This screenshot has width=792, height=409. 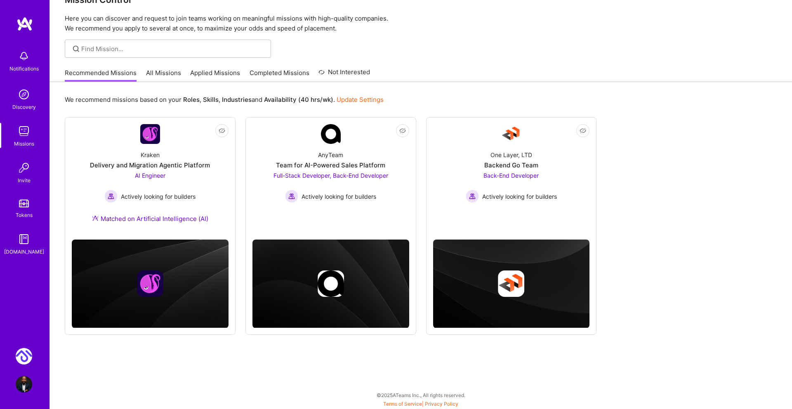 What do you see at coordinates (24, 239) in the screenshot?
I see `img: guide book` at bounding box center [24, 239].